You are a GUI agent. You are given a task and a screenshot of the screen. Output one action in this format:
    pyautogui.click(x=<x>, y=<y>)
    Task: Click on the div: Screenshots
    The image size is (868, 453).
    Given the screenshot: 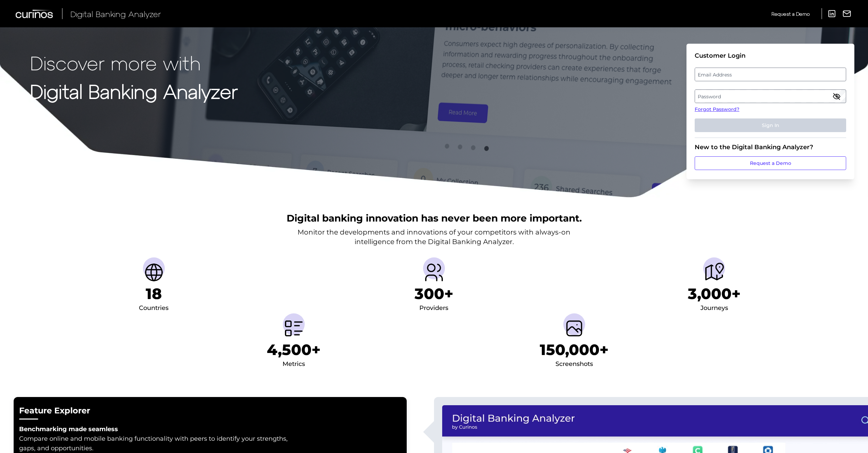 What is the action you would take?
    pyautogui.click(x=574, y=364)
    